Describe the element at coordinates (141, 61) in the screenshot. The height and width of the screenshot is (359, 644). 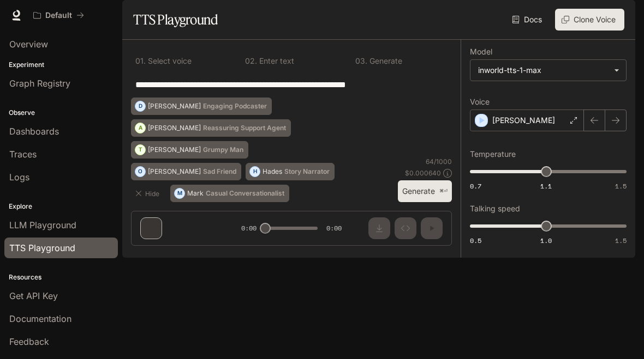
I see `p: 0 1 .` at that location.